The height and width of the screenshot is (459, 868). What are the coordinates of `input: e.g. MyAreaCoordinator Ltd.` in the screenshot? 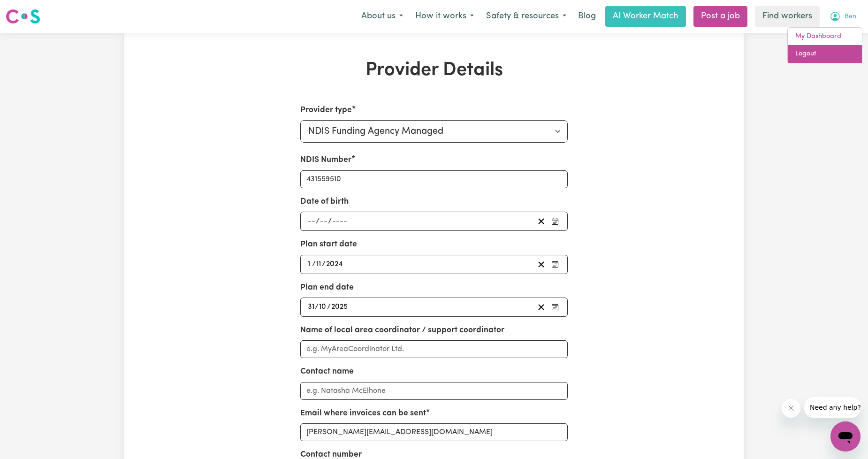 It's located at (434, 349).